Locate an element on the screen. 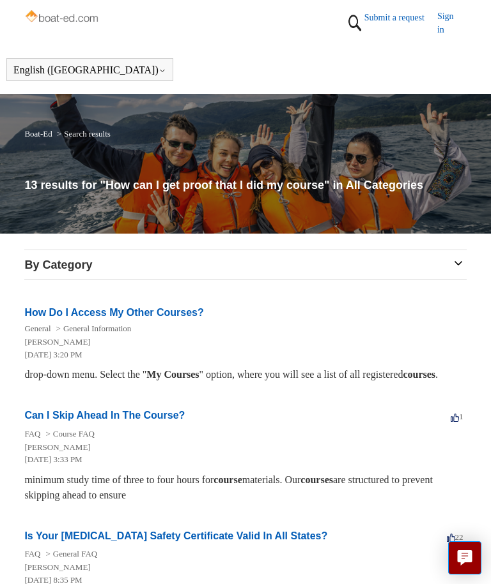 Image resolution: width=491 pixels, height=584 pixels. li: General is located at coordinates (37, 328).